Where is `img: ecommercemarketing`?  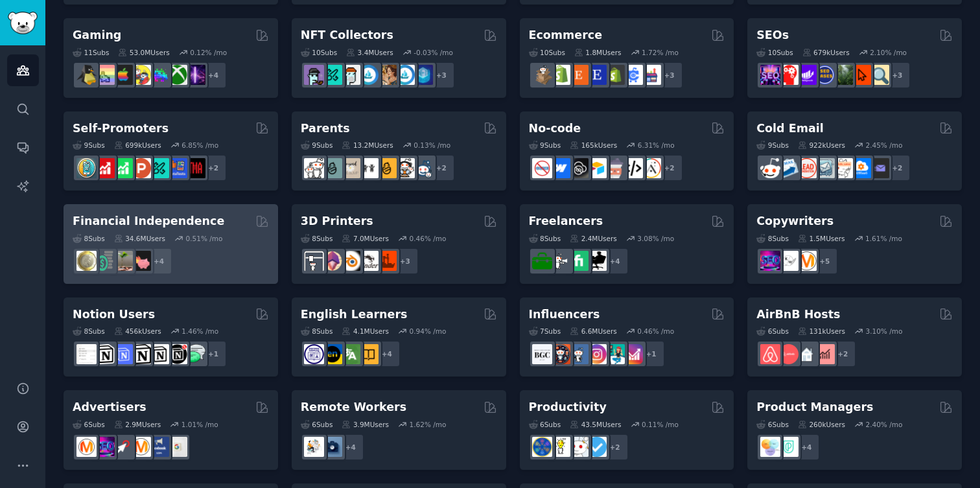
img: ecommercemarketing is located at coordinates (633, 74).